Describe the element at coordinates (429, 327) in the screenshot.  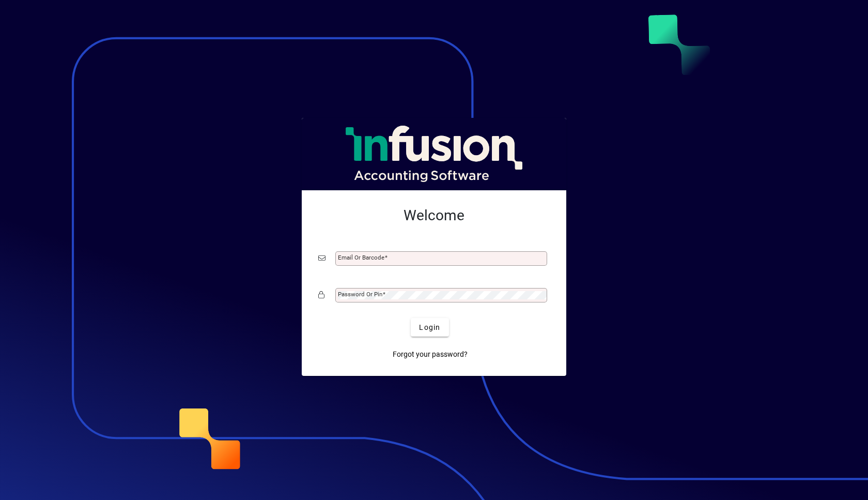
I see `button: Login` at that location.